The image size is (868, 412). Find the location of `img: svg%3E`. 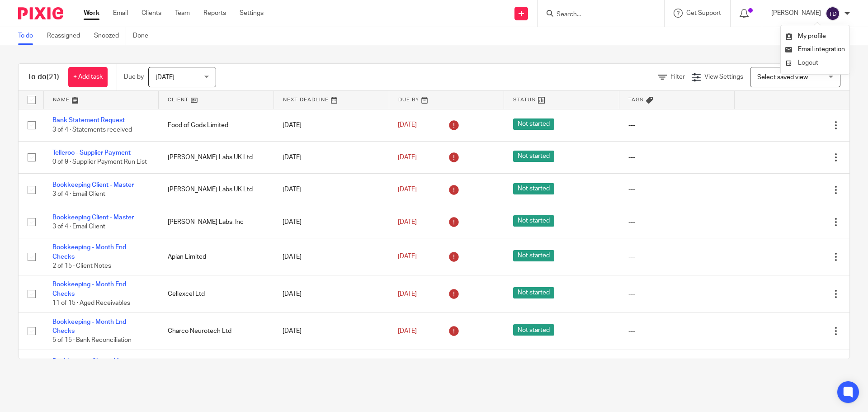

img: svg%3E is located at coordinates (832, 13).